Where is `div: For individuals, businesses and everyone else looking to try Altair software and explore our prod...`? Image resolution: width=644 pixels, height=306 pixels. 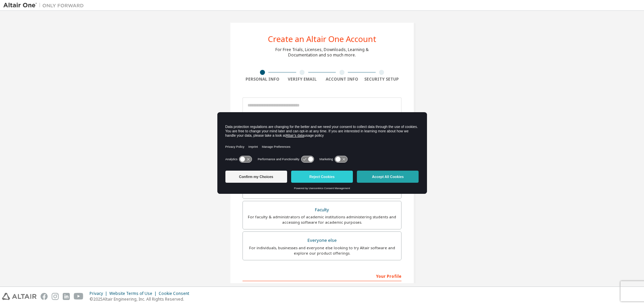
div: For individuals, businesses and everyone else looking to try Altair software and explore our prod... is located at coordinates (322, 251).